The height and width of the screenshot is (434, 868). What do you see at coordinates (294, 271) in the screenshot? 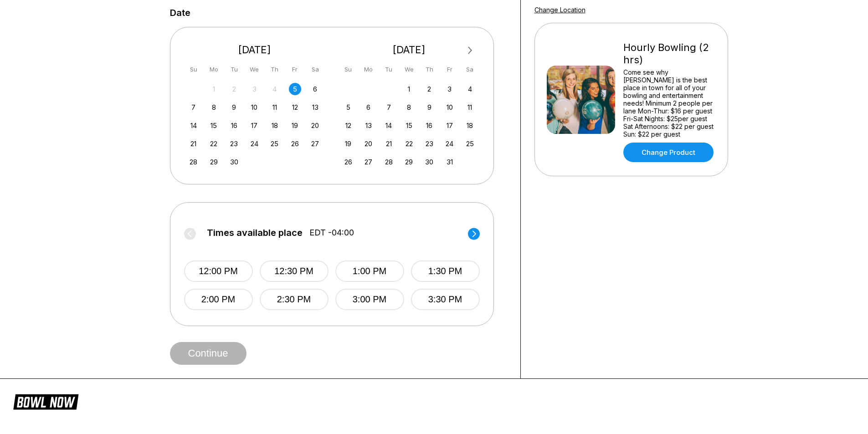
I see `button: 12:30 PM` at bounding box center [294, 271].